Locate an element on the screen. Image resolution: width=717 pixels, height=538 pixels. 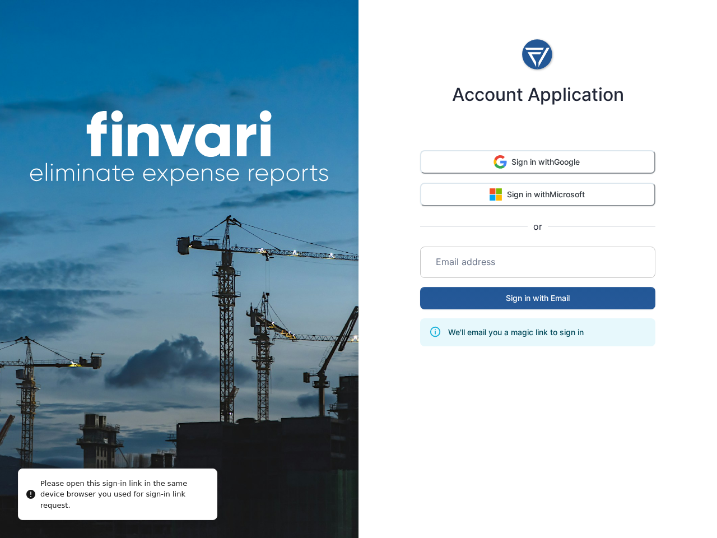
div: Please open this sign-in link in the same device browser you used for sign-in link request. is located at coordinates (124, 494).